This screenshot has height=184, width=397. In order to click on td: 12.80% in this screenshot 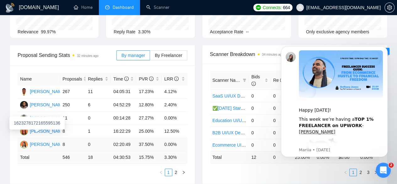, I will do `click(149, 105)`.